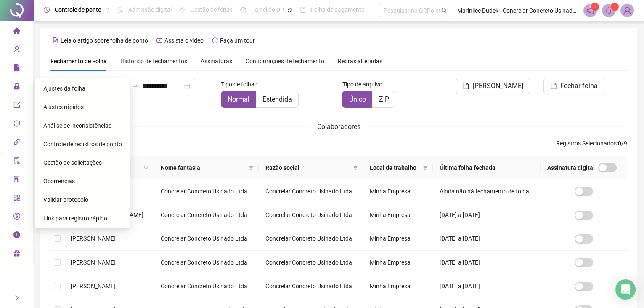  What do you see at coordinates (104, 41) in the screenshot?
I see `span: Leia o artigo sobre folha de ponto` at bounding box center [104, 41].